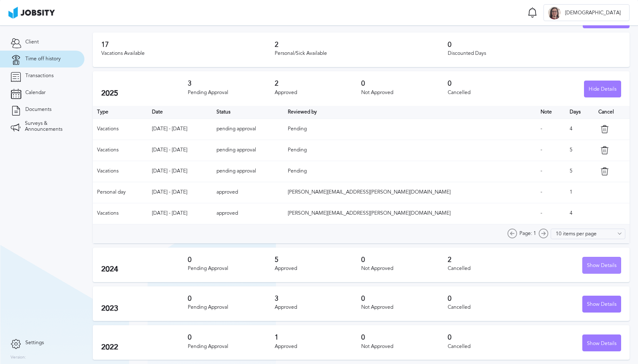 The width and height of the screenshot is (638, 364). Describe the element at coordinates (580, 112) in the screenshot. I see `th: Days` at that location.